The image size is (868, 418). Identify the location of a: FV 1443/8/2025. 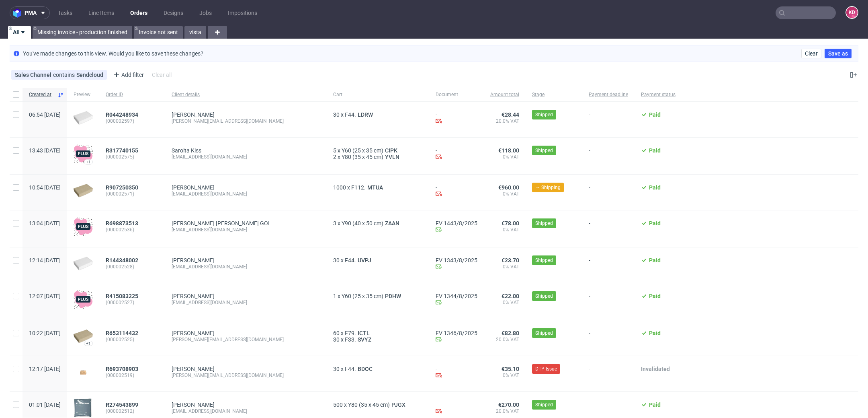
(456, 224).